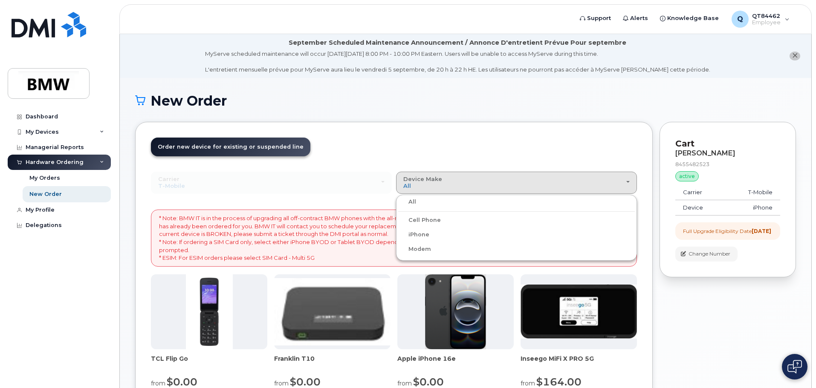 The width and height of the screenshot is (816, 388). Describe the element at coordinates (516, 183) in the screenshot. I see `button: Device Make All` at that location.